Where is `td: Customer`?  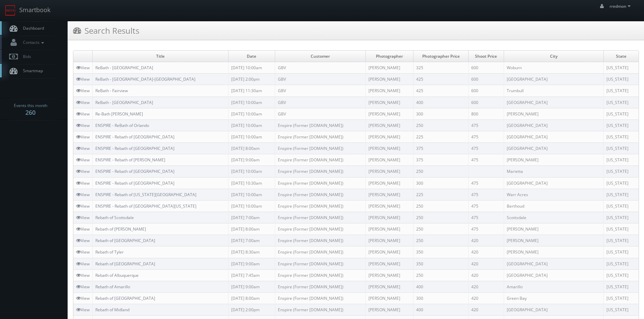
td: Customer is located at coordinates (320, 56).